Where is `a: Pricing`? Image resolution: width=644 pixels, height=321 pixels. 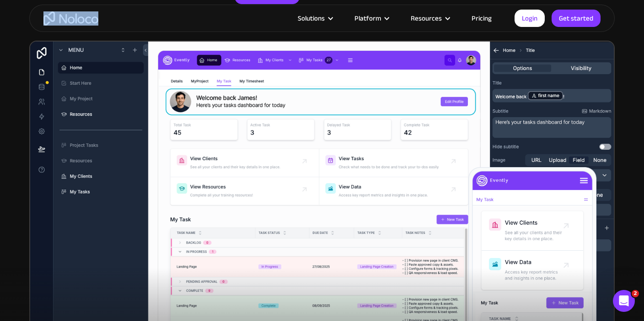 a: Pricing is located at coordinates (482, 18).